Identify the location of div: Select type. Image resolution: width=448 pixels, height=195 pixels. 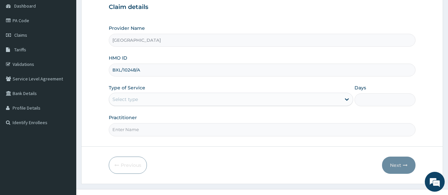
(125, 99).